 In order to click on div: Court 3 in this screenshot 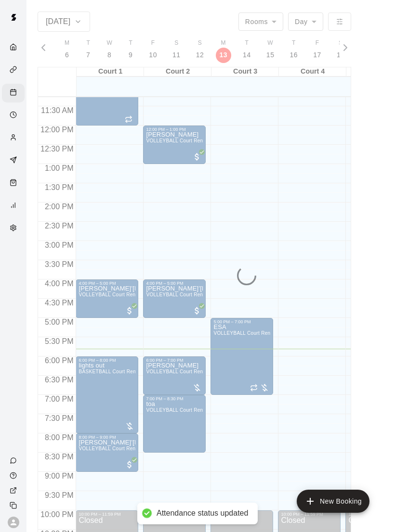, I will do `click(245, 71)`.